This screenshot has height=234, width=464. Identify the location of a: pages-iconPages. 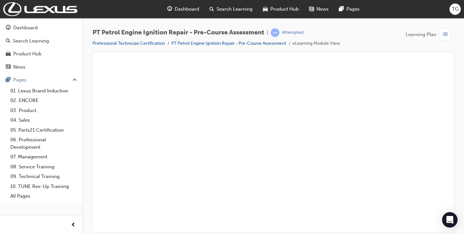
(349, 9).